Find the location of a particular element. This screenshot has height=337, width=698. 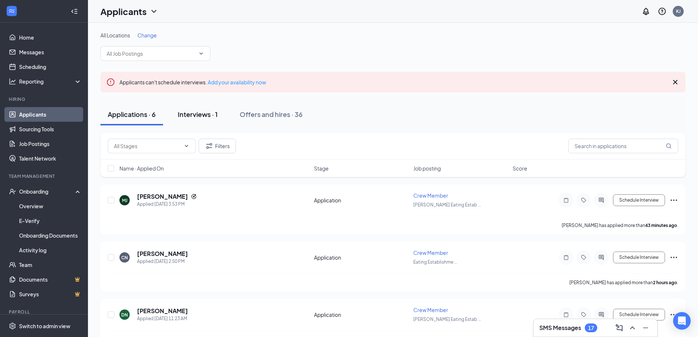

span: Stage is located at coordinates (322, 168).